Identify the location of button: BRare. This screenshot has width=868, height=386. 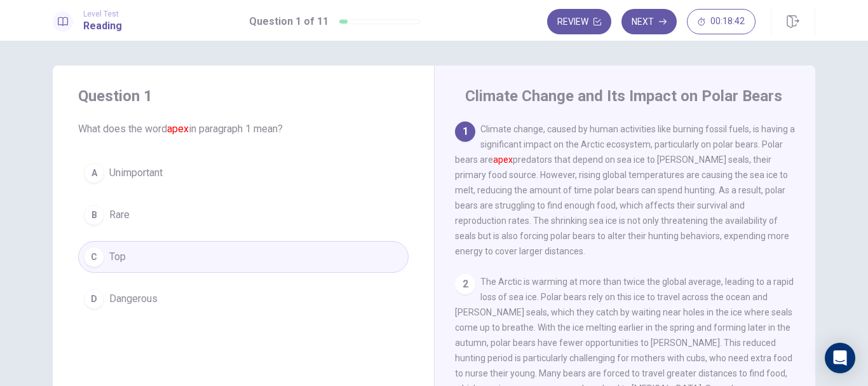
(243, 215).